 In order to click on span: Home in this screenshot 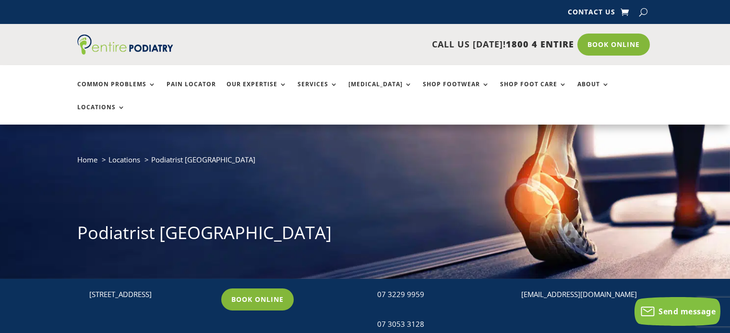, I will do `click(87, 160)`.